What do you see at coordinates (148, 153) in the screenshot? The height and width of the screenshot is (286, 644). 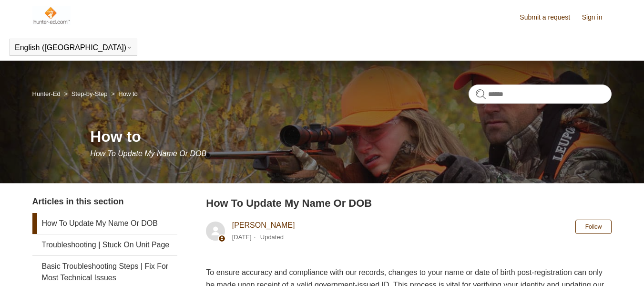 I see `span: How To Update My Name Or DOB` at bounding box center [148, 153].